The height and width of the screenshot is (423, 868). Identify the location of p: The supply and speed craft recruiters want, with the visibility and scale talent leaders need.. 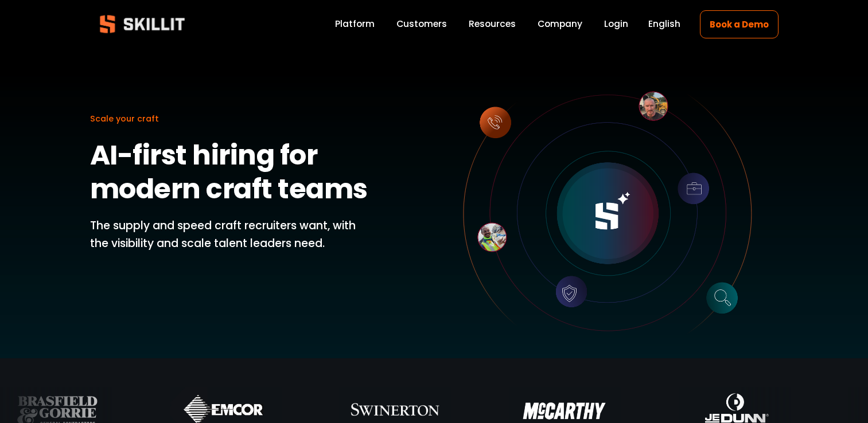
(232, 234).